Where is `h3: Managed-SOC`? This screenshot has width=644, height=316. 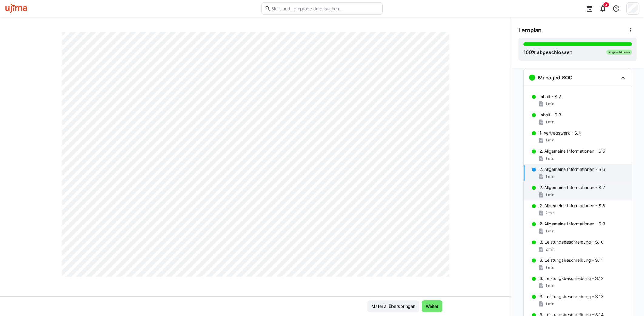
h3: Managed-SOC is located at coordinates (555, 78).